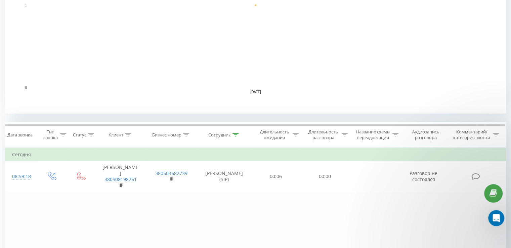 The height and width of the screenshot is (248, 511). I want to click on div: Длительность разговора, so click(323, 135).